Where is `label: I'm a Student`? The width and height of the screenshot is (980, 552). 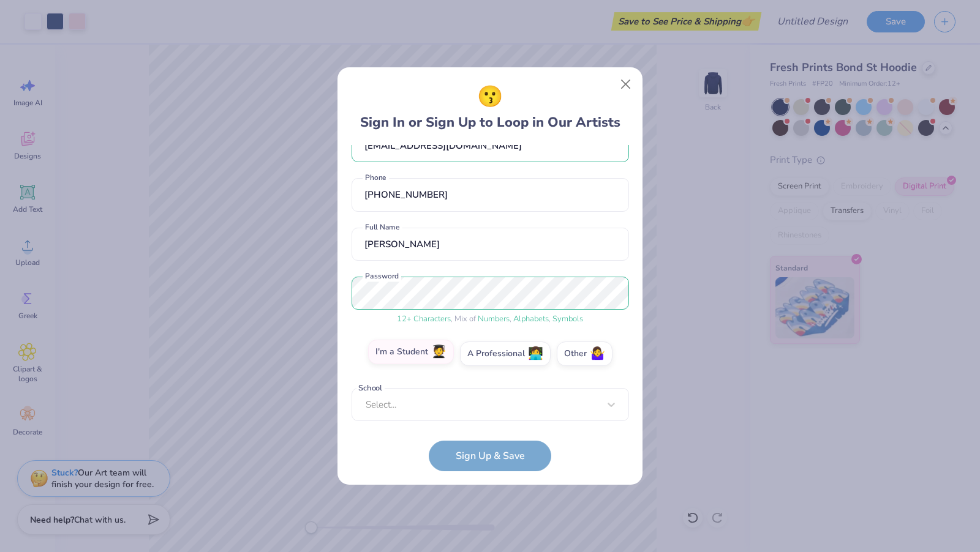 label: I'm a Student is located at coordinates (411, 352).